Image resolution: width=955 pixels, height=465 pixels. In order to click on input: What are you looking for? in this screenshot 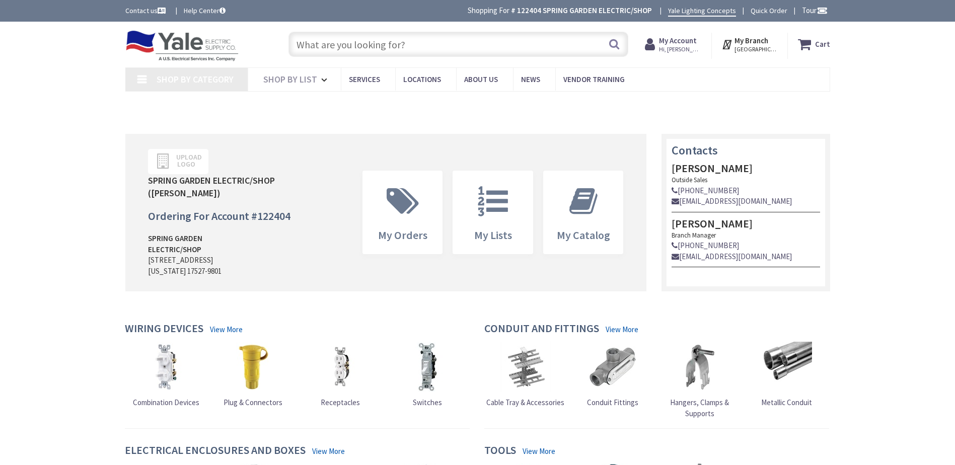, I will do `click(458, 44)`.